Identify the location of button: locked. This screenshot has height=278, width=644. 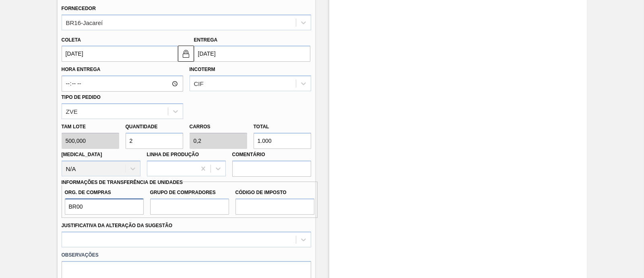
(186, 54).